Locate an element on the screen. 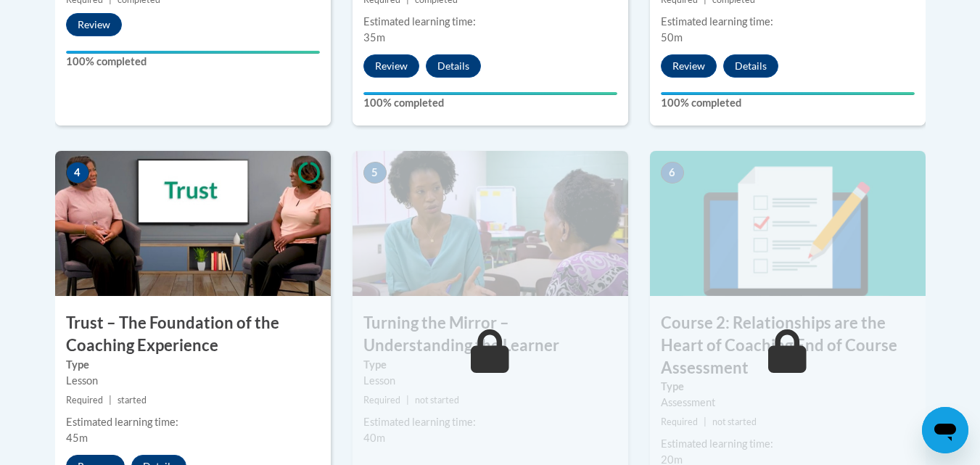 The width and height of the screenshot is (980, 465). span: 35m is located at coordinates (374, 37).